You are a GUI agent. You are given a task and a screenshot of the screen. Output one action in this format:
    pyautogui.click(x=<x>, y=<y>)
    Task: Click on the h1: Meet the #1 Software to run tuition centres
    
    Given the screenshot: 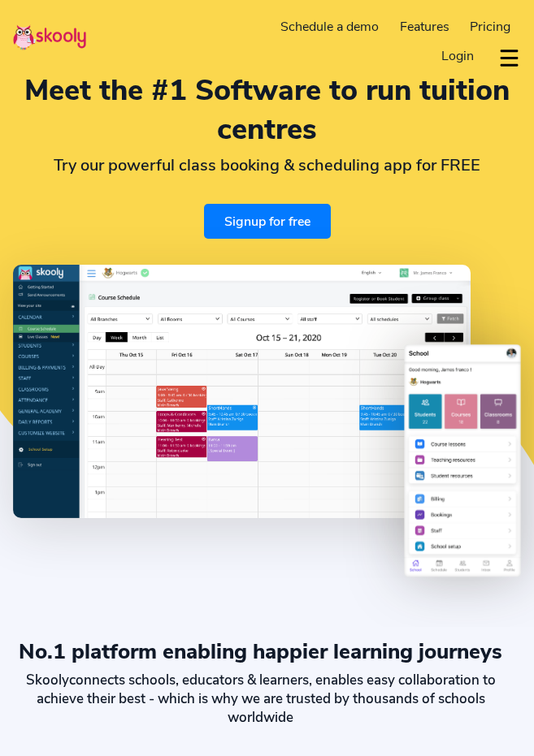 What is the action you would take?
    pyautogui.click(x=267, y=110)
    